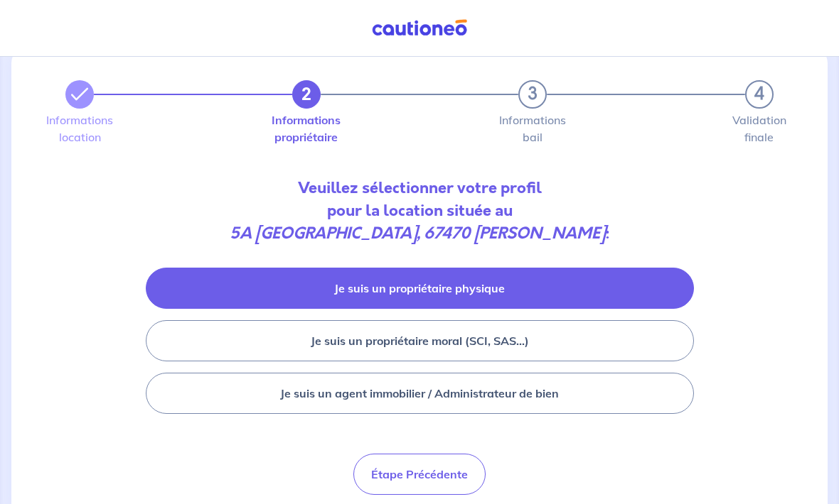 The height and width of the screenshot is (504, 839). Describe the element at coordinates (307, 128) in the screenshot. I see `label: Informations propriétaire` at that location.